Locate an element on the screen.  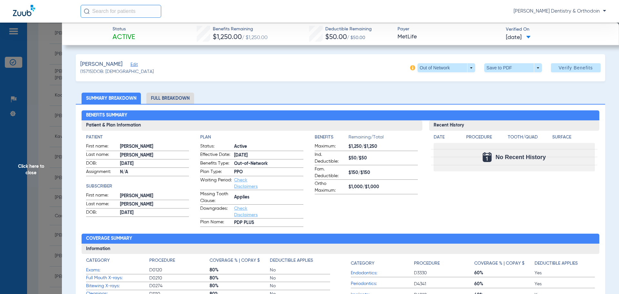
h4: Plan is located at coordinates (252, 137).